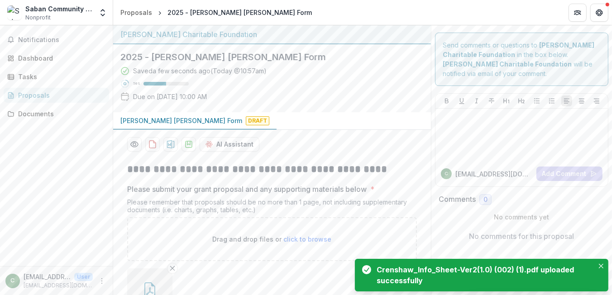 Image resolution: width=612 pixels, height=295 pixels. Describe the element at coordinates (258, 121) in the screenshot. I see `span: Draft` at that location.